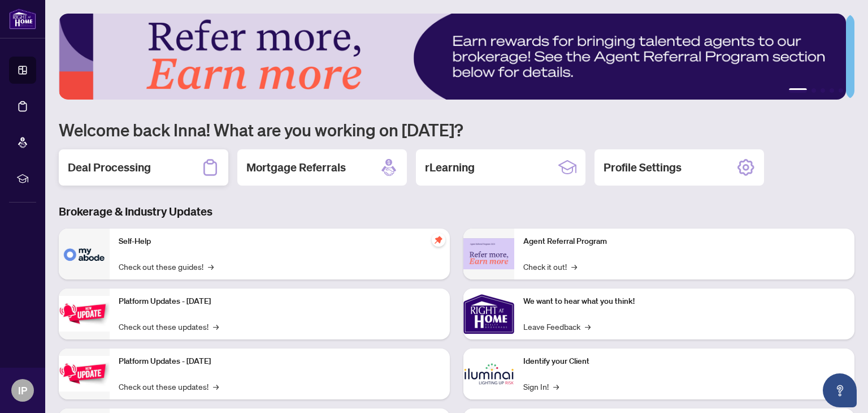 The width and height of the screenshot is (868, 413). What do you see at coordinates (684, 302) in the screenshot?
I see `p: We want to hear what you think!` at bounding box center [684, 302].